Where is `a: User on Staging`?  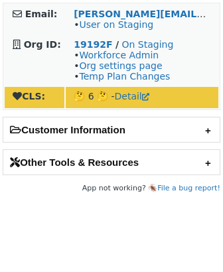
a: User on Staging is located at coordinates (116, 25).